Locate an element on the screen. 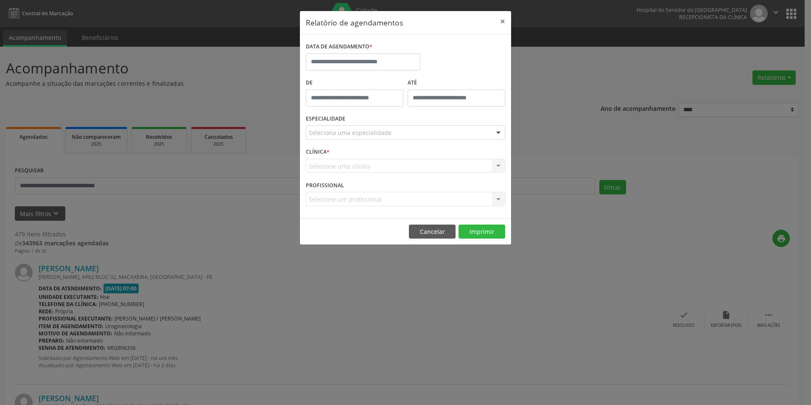 This screenshot has width=811, height=405. label: De is located at coordinates (355, 83).